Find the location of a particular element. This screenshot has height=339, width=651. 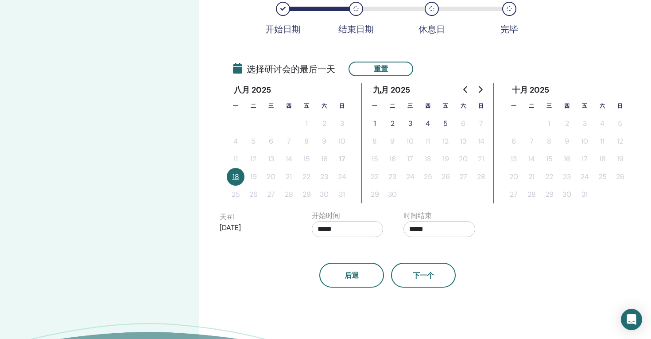

button: 11 is located at coordinates (235, 159).